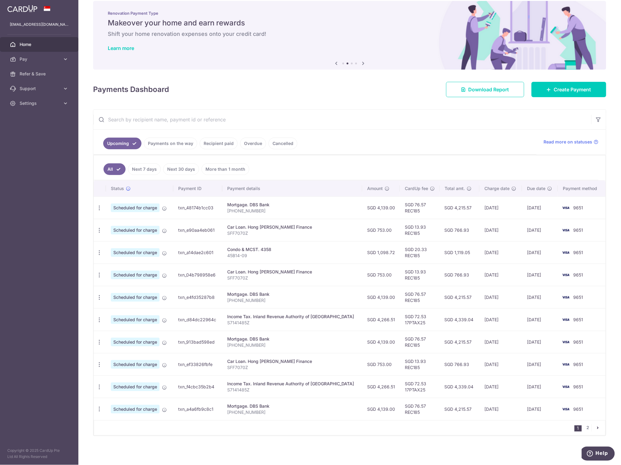 This screenshot has height=465, width=621. What do you see at coordinates (568, 142) in the screenshot?
I see `span: Read more on statuses` at bounding box center [568, 142].